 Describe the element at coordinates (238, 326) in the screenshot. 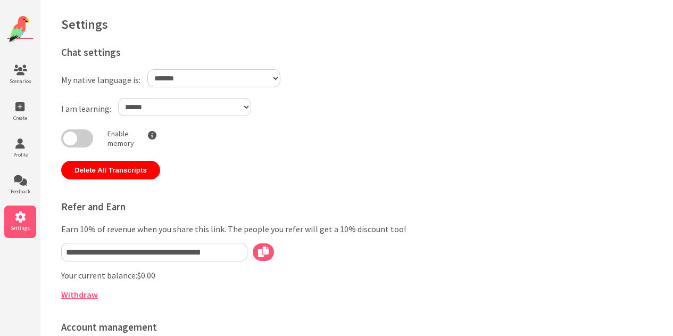

I see `h3: Account management` at that location.